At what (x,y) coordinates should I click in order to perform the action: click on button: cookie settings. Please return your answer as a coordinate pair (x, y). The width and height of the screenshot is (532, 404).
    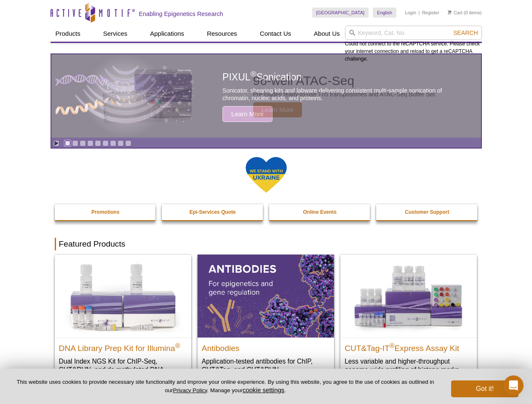
    Looking at the image, I should click on (263, 390).